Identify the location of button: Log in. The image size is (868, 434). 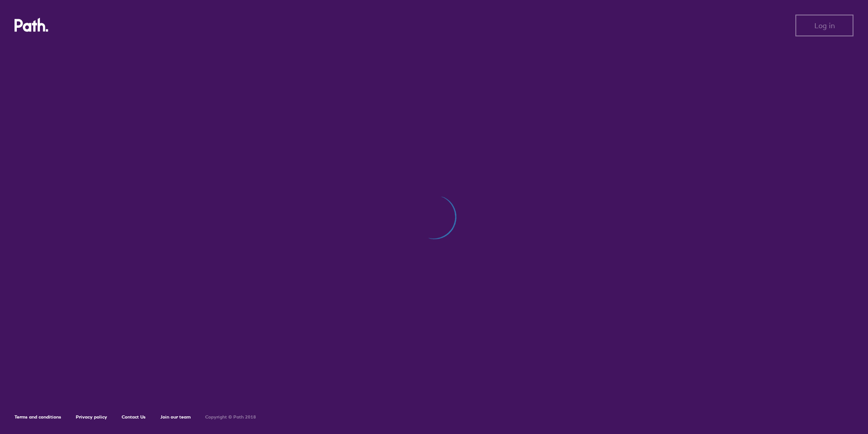
(825, 26).